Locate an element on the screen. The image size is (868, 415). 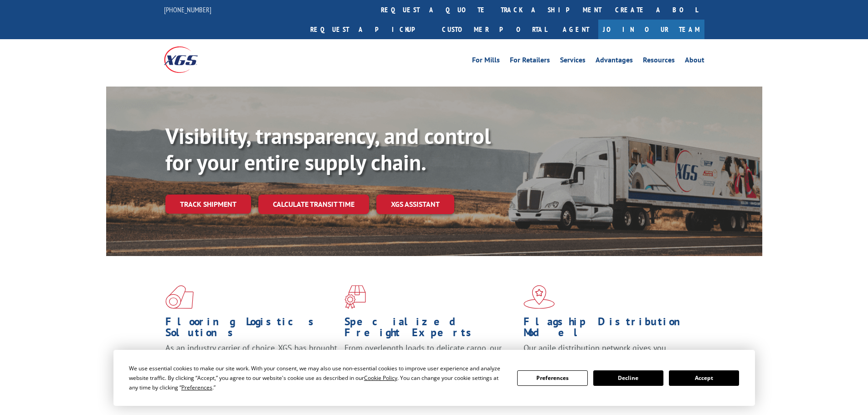
a: Agent is located at coordinates (576, 29).